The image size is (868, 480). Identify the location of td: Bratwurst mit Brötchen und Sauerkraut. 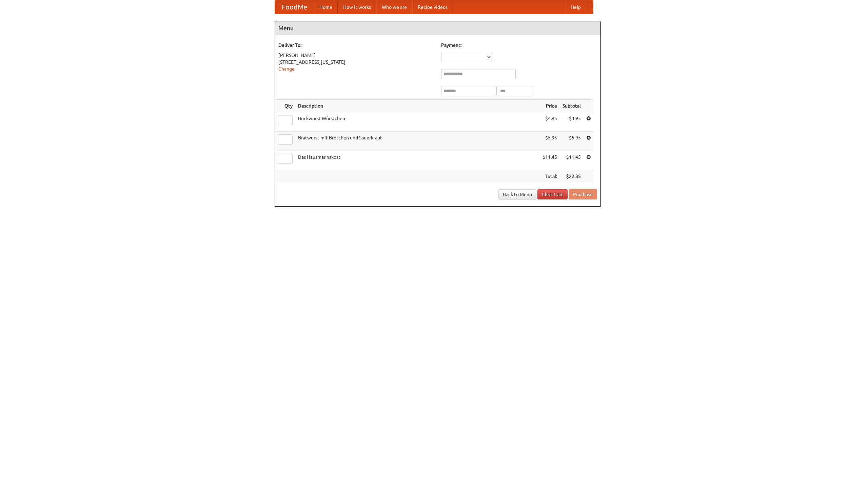
(417, 141).